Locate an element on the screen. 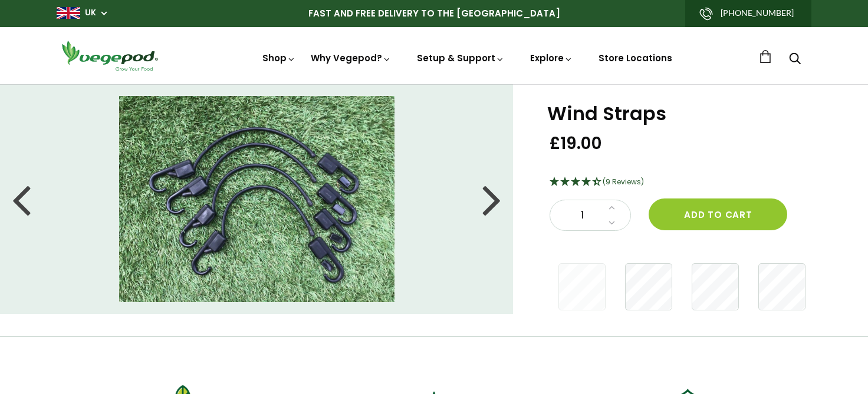 This screenshot has height=394, width=868. a: Increase quantity by 1 is located at coordinates (611, 208).